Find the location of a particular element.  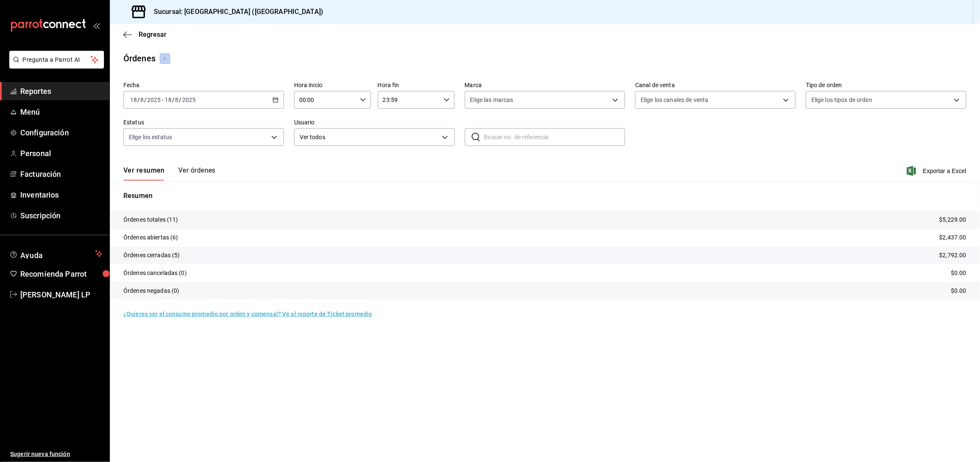

span: Pregunta a Parrot AI is located at coordinates (57, 60).